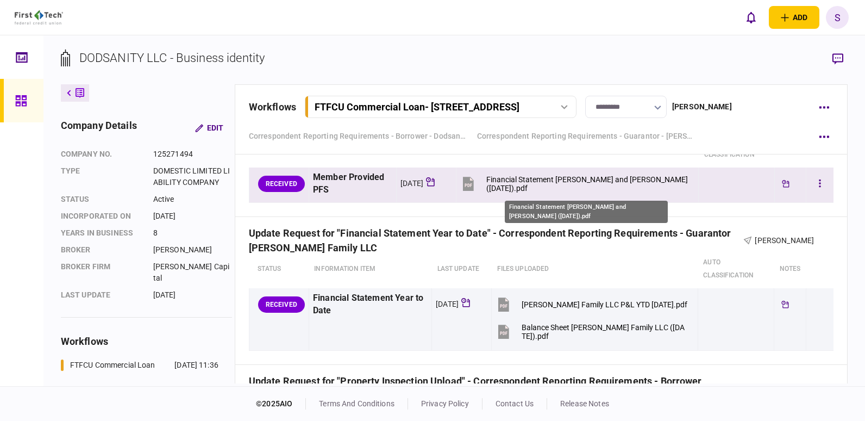  I want to click on div: broker firm, so click(102, 272).